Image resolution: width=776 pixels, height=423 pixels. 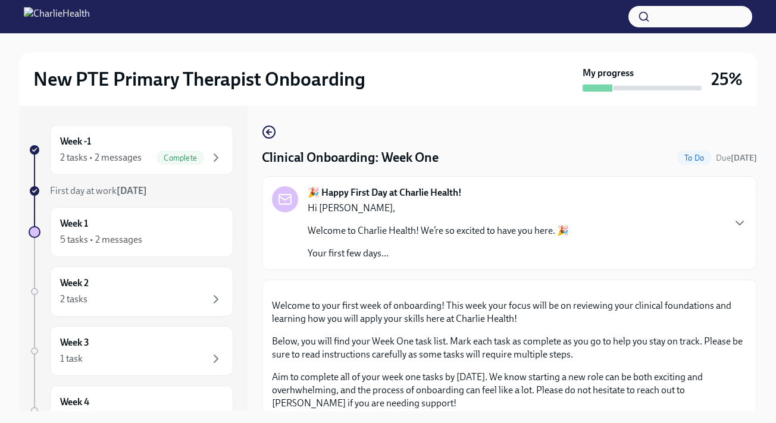 What do you see at coordinates (101, 158) in the screenshot?
I see `div: 2 tasks • 2 messages` at bounding box center [101, 158].